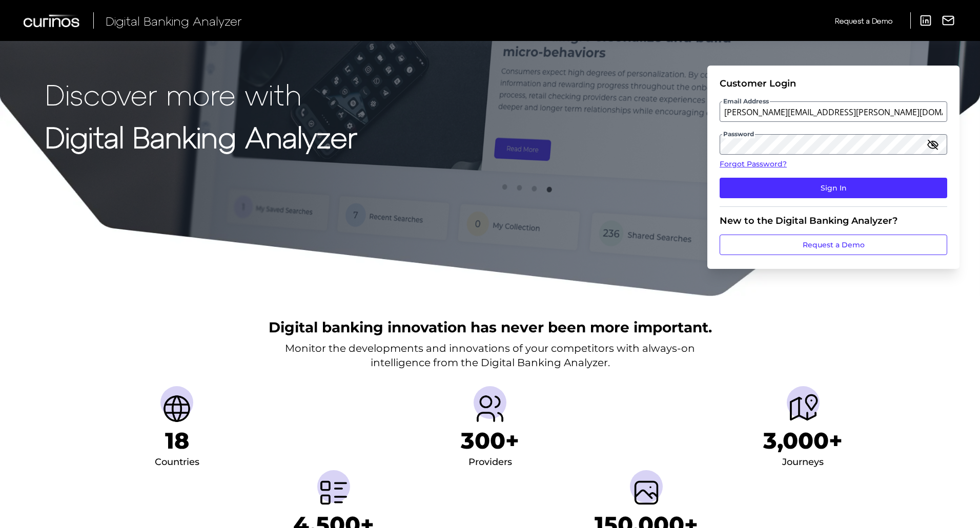 The image size is (980, 528). I want to click on div: New to the Digital Banking Analyzer?, so click(833, 221).